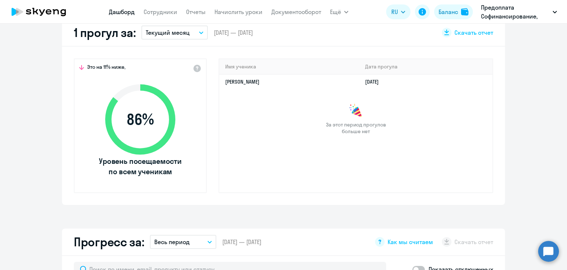 This screenshot has height=270, width=567. I want to click on img: balance, so click(465, 12).